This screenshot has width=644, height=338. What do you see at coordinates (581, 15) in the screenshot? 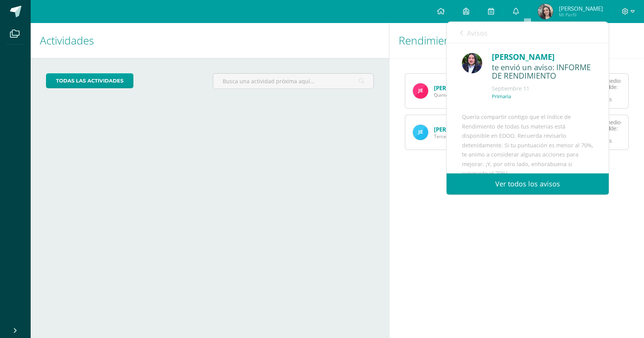
I see `span: Mi Perfil` at bounding box center [581, 15].